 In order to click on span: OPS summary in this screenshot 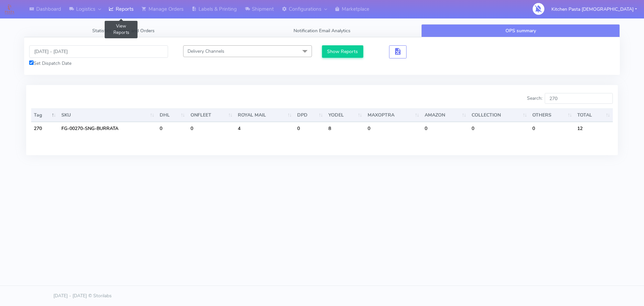, I will do `click(521, 31)`.